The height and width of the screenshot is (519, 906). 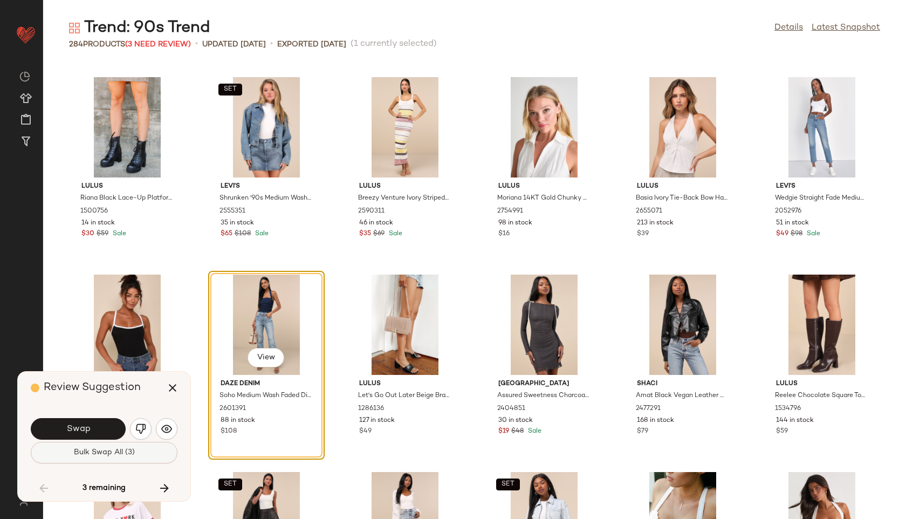 What do you see at coordinates (104, 488) in the screenshot?
I see `span: 3 remaining` at bounding box center [104, 488].